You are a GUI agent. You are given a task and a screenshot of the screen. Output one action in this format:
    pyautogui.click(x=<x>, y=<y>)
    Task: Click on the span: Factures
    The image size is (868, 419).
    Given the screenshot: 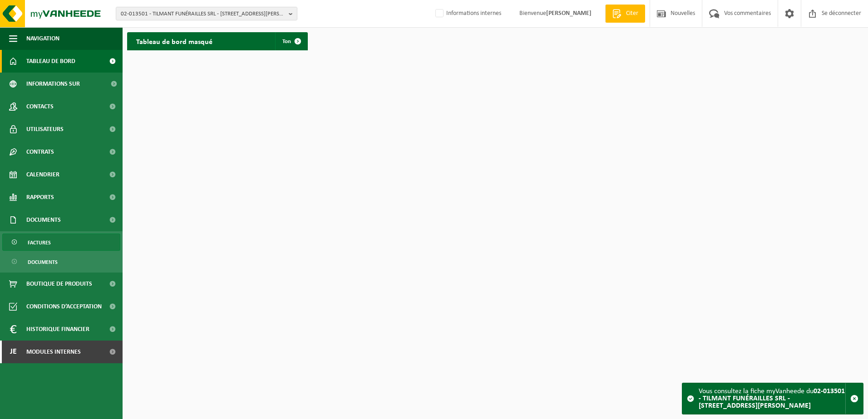 What is the action you would take?
    pyautogui.click(x=39, y=243)
    